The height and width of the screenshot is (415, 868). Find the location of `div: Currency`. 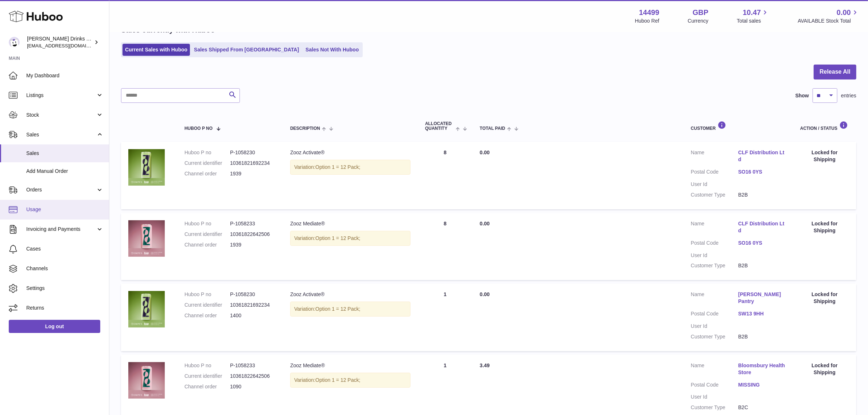

div: Currency is located at coordinates (698, 21).